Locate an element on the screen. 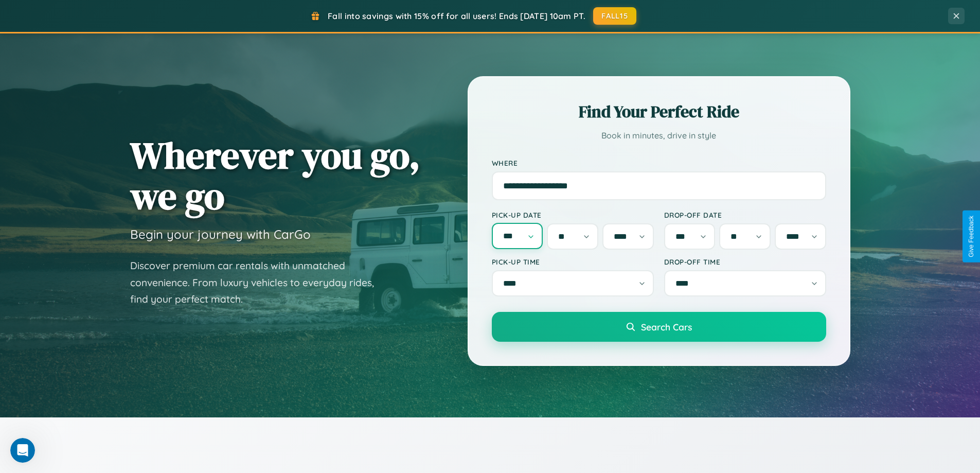 The width and height of the screenshot is (980, 473). button: Search Cars is located at coordinates (659, 326).